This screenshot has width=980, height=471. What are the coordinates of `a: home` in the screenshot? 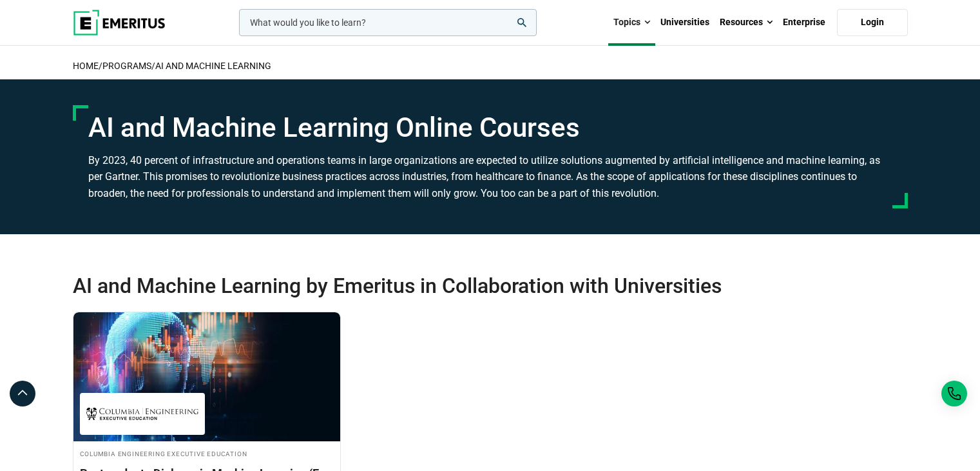 It's located at (86, 66).